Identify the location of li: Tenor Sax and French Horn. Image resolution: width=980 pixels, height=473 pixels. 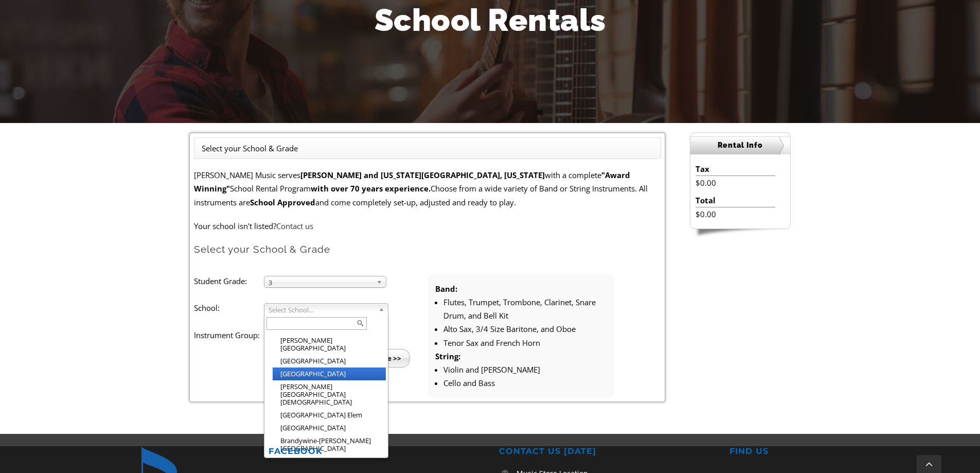
(524, 343).